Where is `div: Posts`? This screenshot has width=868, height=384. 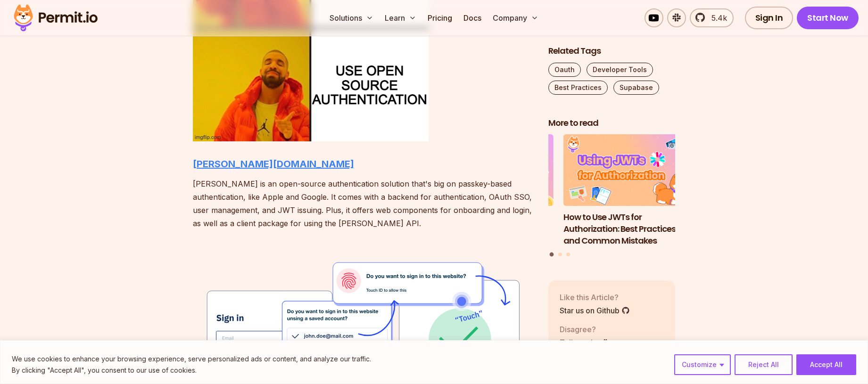
div: Posts is located at coordinates (612, 196).